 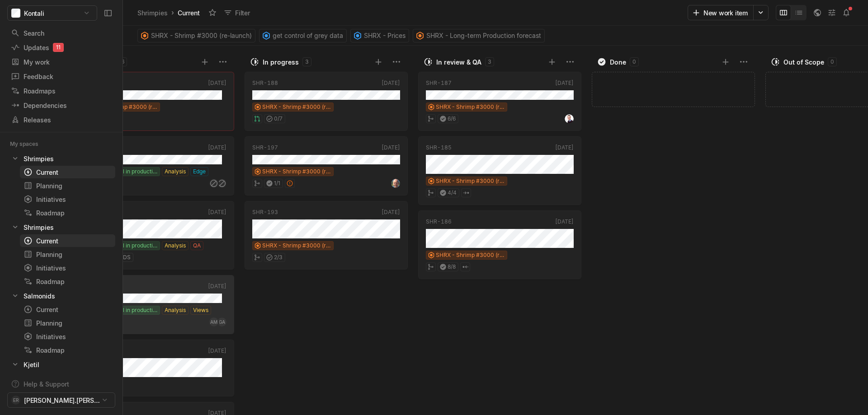 I want to click on div: SHR-193, so click(x=265, y=213).